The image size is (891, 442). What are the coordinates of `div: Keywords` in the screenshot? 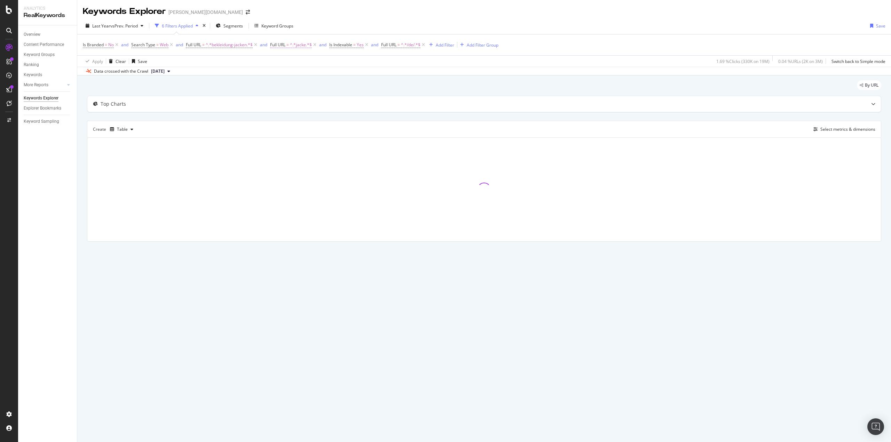 It's located at (33, 75).